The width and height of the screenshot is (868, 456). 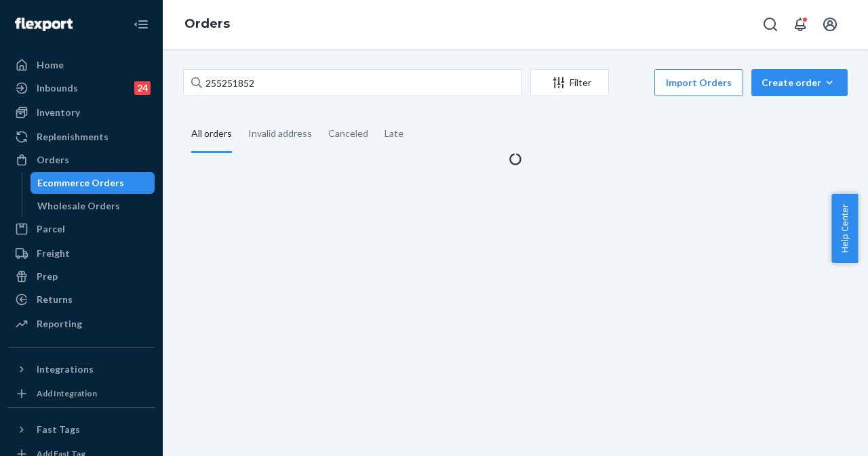 I want to click on button: Import Orders, so click(x=698, y=83).